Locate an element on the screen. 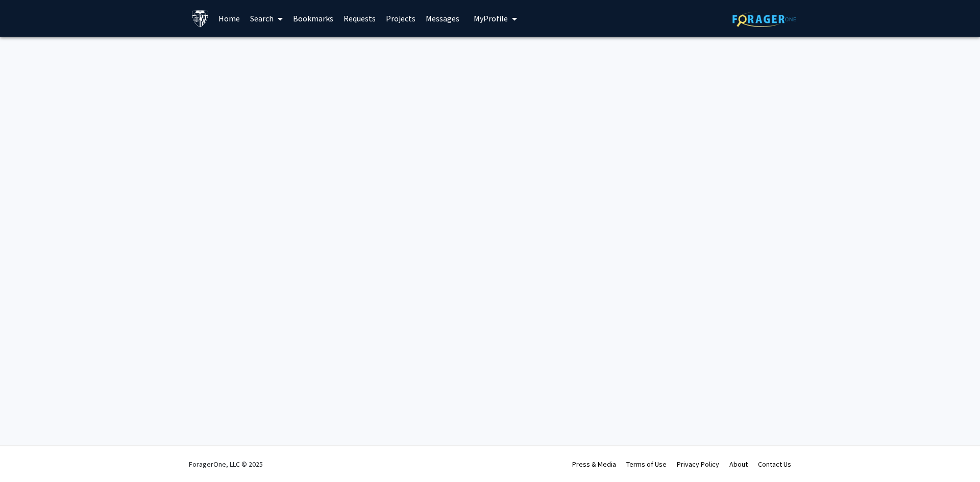 The image size is (980, 482). a: Terms of Use is located at coordinates (646, 464).